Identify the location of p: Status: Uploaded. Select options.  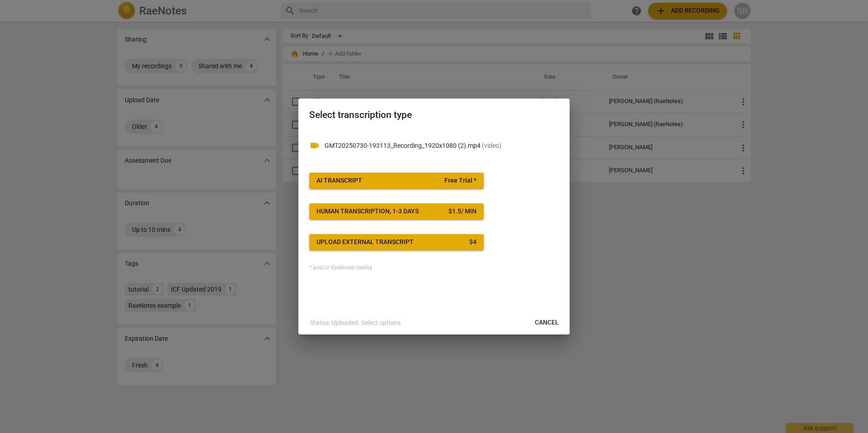
(355, 322).